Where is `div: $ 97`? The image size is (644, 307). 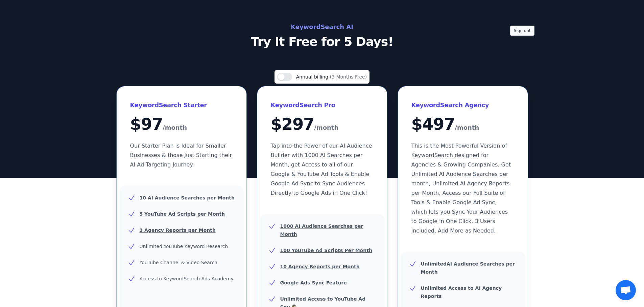 div: $ 97 is located at coordinates (181, 125).